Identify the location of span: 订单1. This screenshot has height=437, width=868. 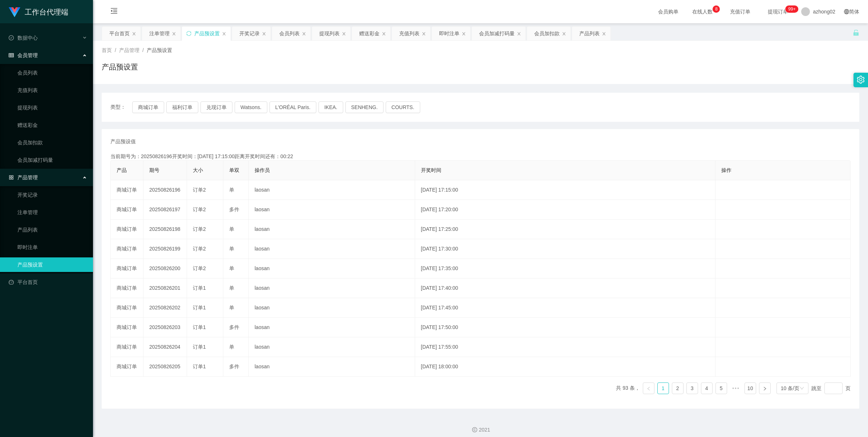
(200, 347).